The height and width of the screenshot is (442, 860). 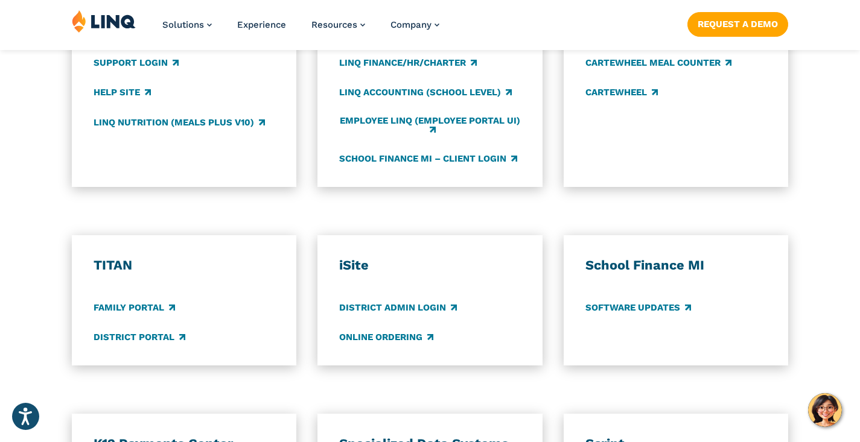 I want to click on a: Software Updates, so click(x=638, y=308).